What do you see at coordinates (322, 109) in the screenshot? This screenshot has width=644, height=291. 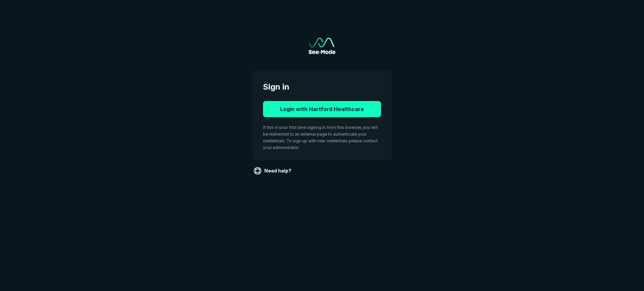 I see `button: Login with Hartford Healthcare` at bounding box center [322, 109].